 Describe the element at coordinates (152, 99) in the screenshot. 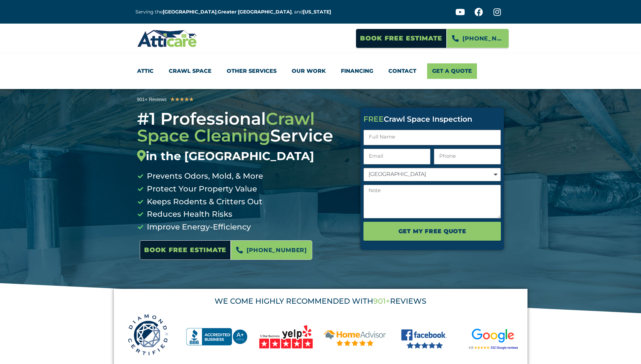

I see `div: 901+ Reviews` at that location.